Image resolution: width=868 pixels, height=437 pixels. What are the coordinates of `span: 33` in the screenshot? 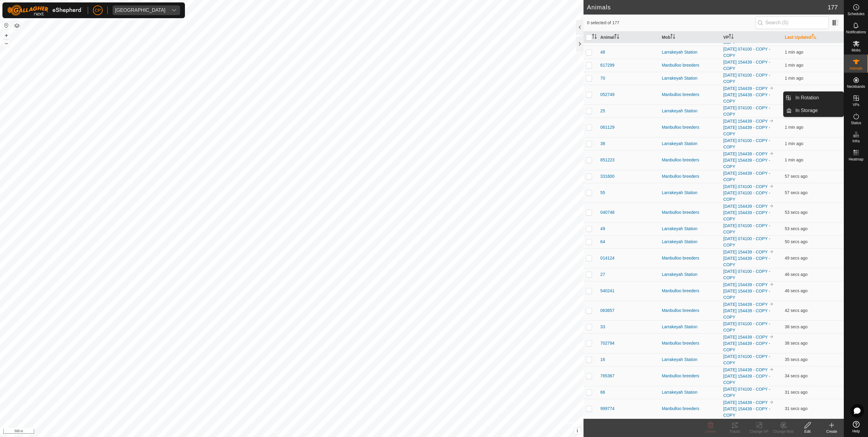 It's located at (603, 327).